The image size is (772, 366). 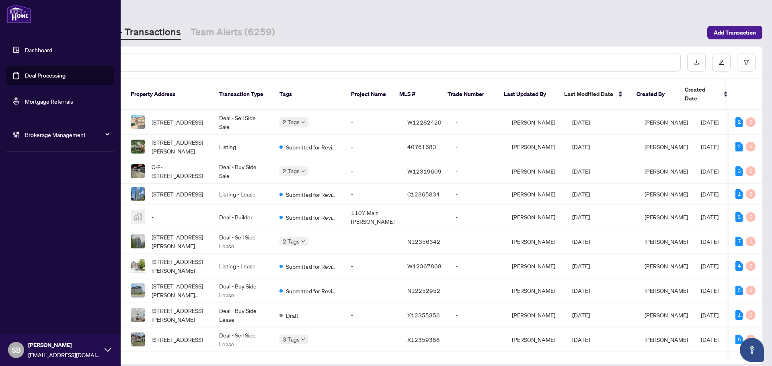 What do you see at coordinates (16, 350) in the screenshot?
I see `span: SB` at bounding box center [16, 350].